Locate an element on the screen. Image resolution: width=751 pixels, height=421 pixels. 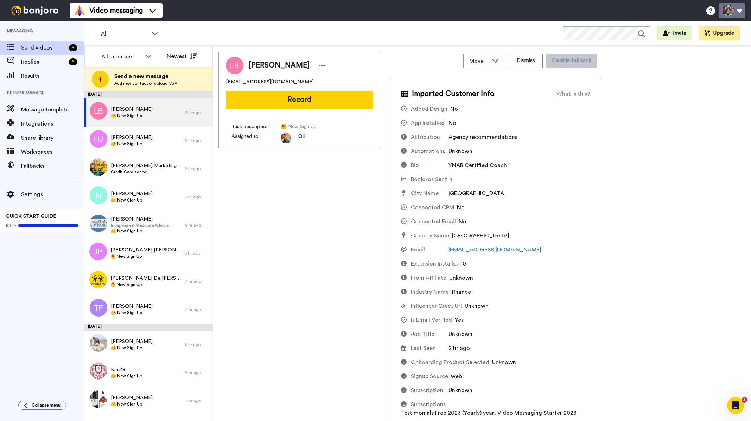
img: 5087268b-a063-445d-b3f7-59d8cce3615b-1541509651.jpg is located at coordinates (286, 138).